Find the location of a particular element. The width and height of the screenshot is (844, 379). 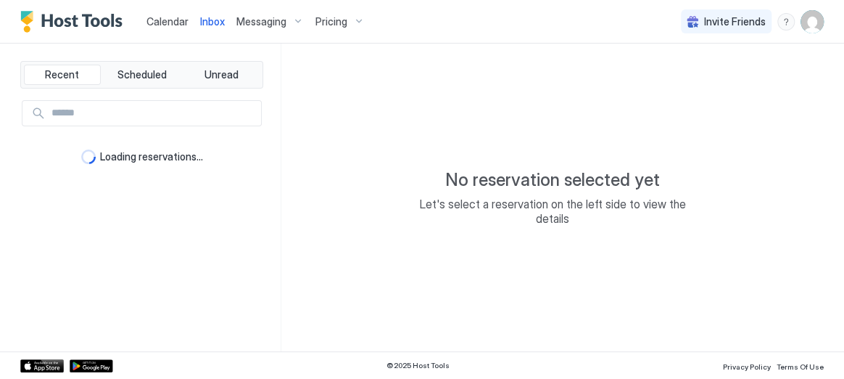

a: Host Tools Logo is located at coordinates (75, 22).